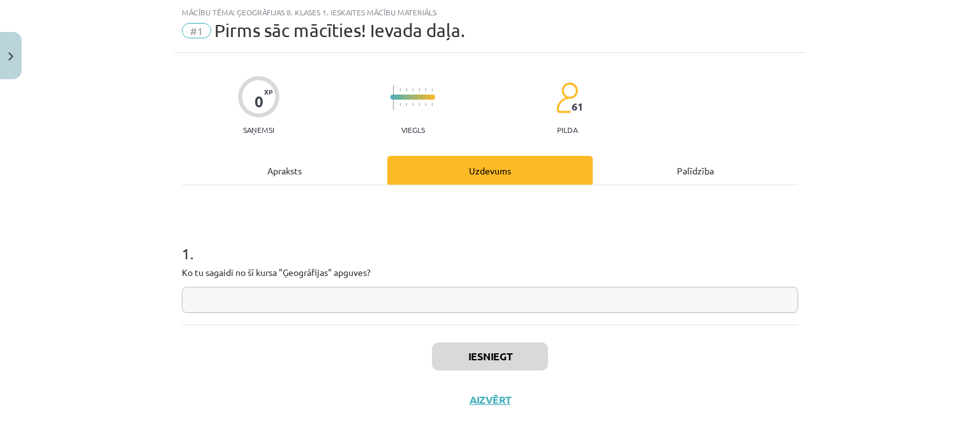 The image size is (980, 444). Describe the element at coordinates (197, 30) in the screenshot. I see `span: #1` at that location.